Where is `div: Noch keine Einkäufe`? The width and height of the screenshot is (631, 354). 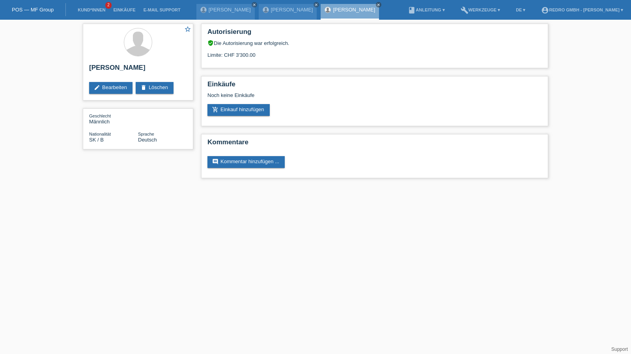
div: Noch keine Einkäufe is located at coordinates (375, 98).